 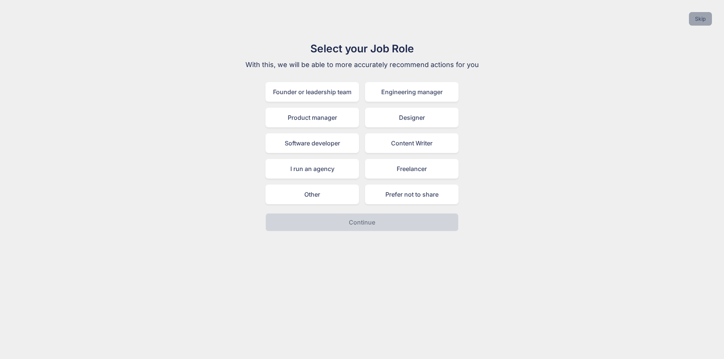 What do you see at coordinates (412, 118) in the screenshot?
I see `div: Designer` at bounding box center [412, 118].